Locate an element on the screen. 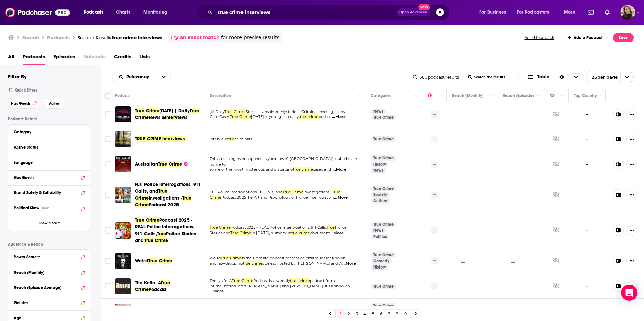 Image resolution: width=644 pixels, height=321 pixels. a: All is located at coordinates (11, 58).